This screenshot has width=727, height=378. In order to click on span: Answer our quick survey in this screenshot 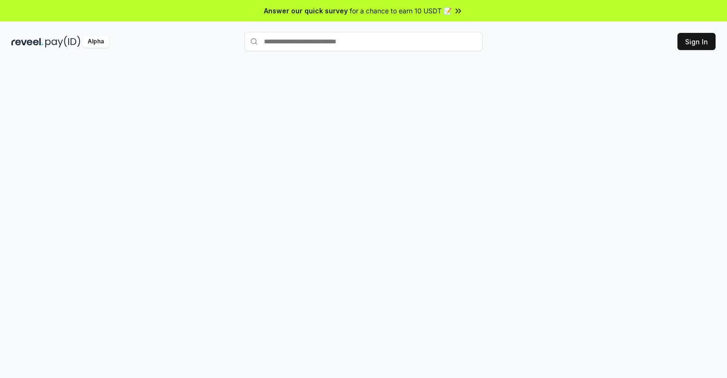, I will do `click(306, 10)`.